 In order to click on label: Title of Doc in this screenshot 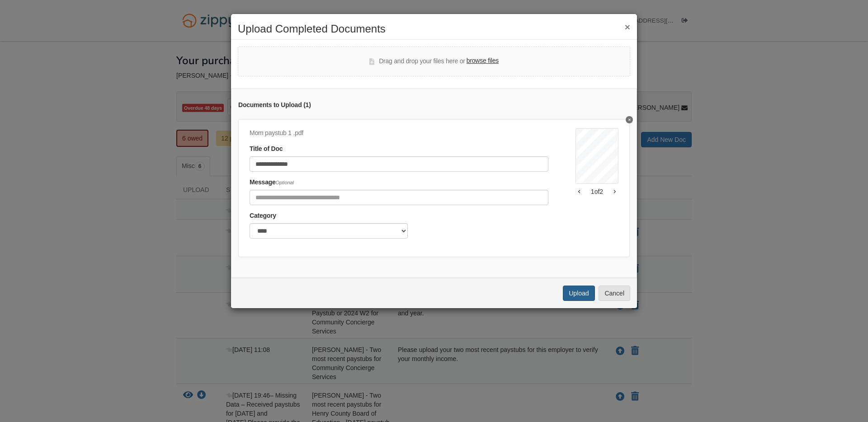, I will do `click(266, 149)`.